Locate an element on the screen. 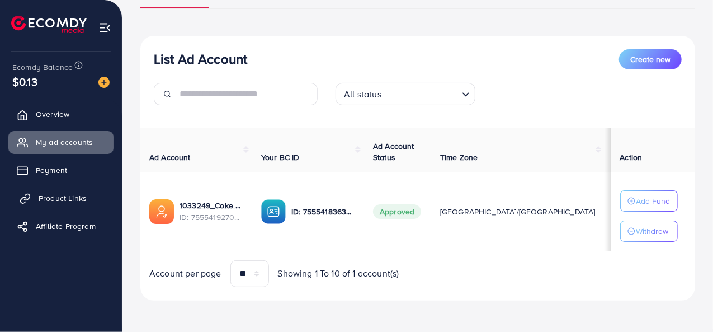 The height and width of the screenshot is (332, 713). button: Add Fund is located at coordinates (649, 201).